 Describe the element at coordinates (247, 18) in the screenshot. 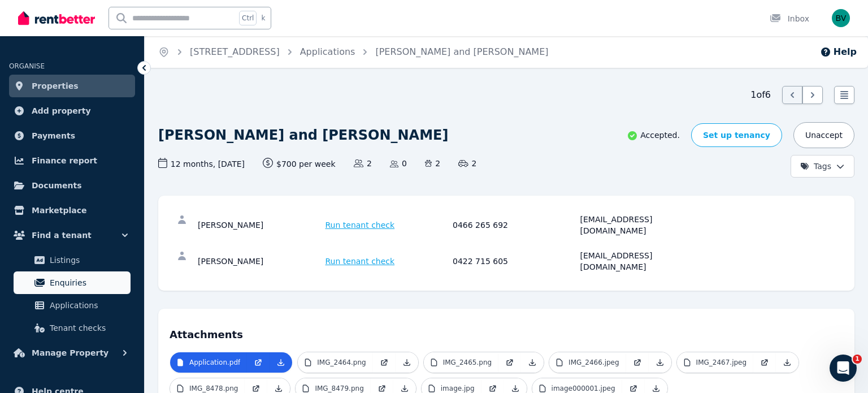

I see `span: Ctrl` at that location.